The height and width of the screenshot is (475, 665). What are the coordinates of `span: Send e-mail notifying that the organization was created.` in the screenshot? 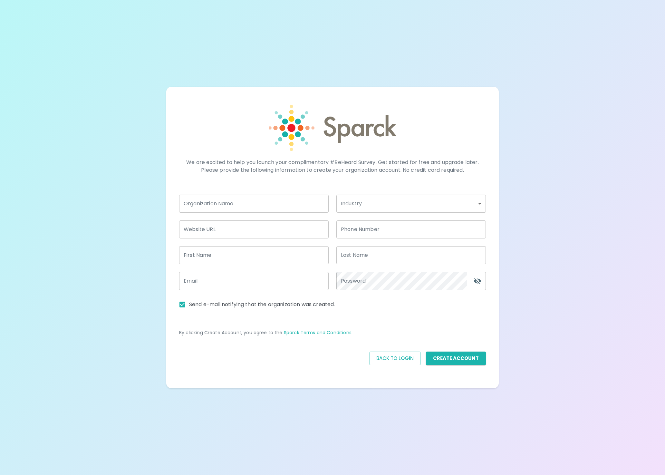 It's located at (262, 304).